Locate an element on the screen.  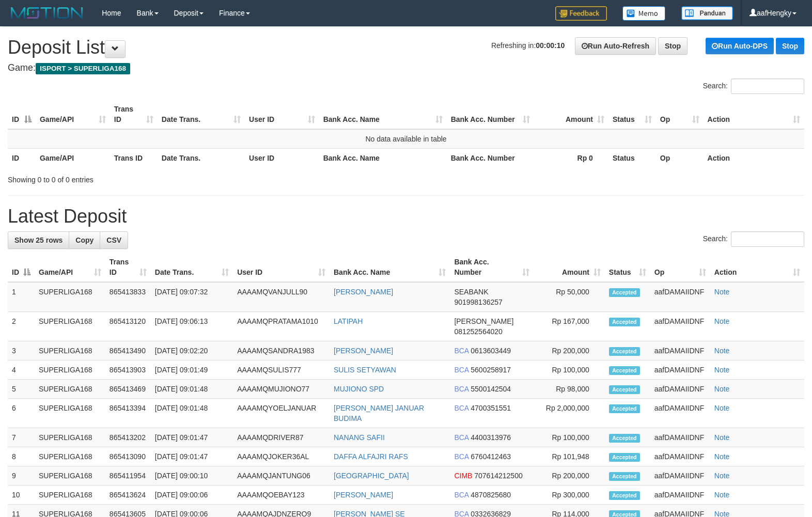
span: Copy 5500142504 to clipboard is located at coordinates (490, 389).